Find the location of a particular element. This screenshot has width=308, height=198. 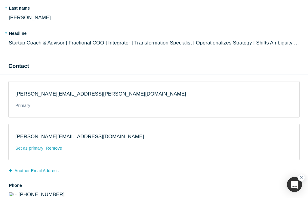

div: Remove is located at coordinates (54, 148).